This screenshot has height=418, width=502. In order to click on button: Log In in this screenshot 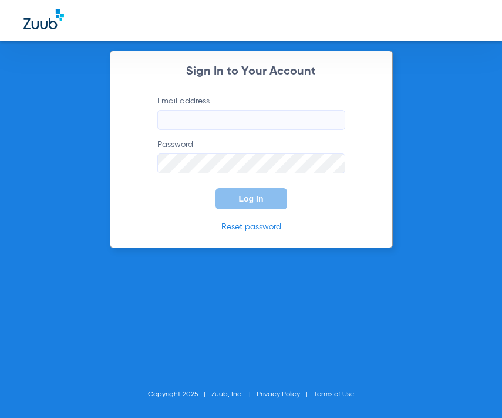, I will do `click(252, 199)`.